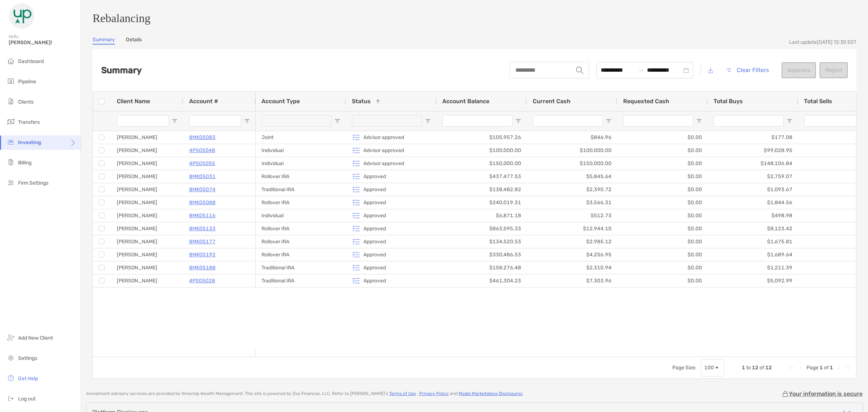 The width and height of the screenshot is (868, 412). Describe the element at coordinates (202, 190) in the screenshot. I see `a: 8MK05074` at that location.